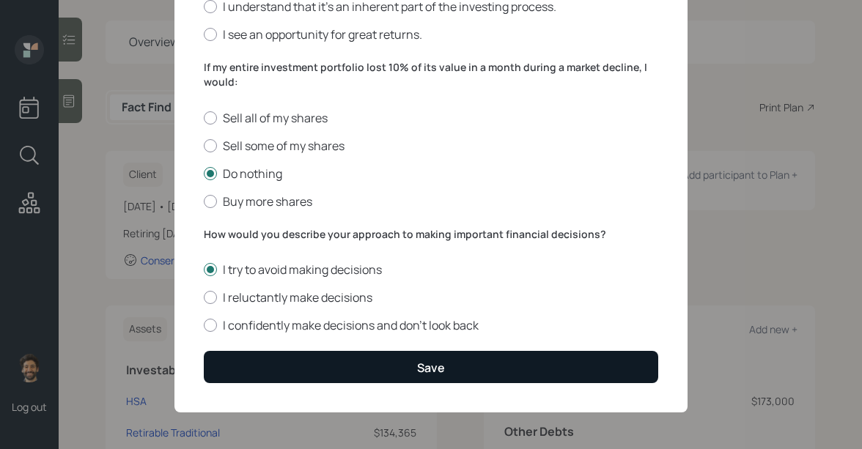 This screenshot has width=862, height=449. I want to click on label: If my entire investment portfolio lost 10% of its value in a month during a market decline, I would:, so click(431, 74).